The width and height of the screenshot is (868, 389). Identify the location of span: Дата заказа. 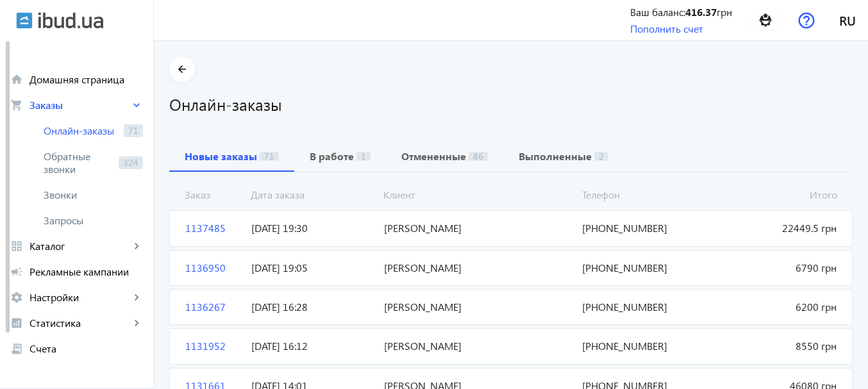
(312, 195).